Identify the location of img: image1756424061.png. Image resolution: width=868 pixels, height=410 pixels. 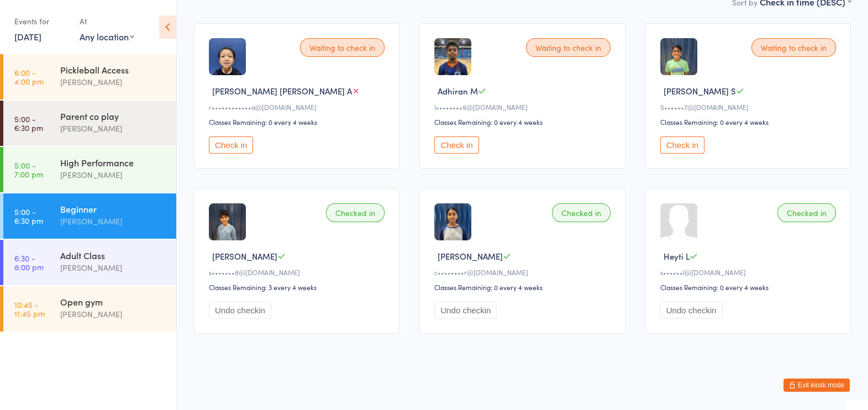
(678, 56).